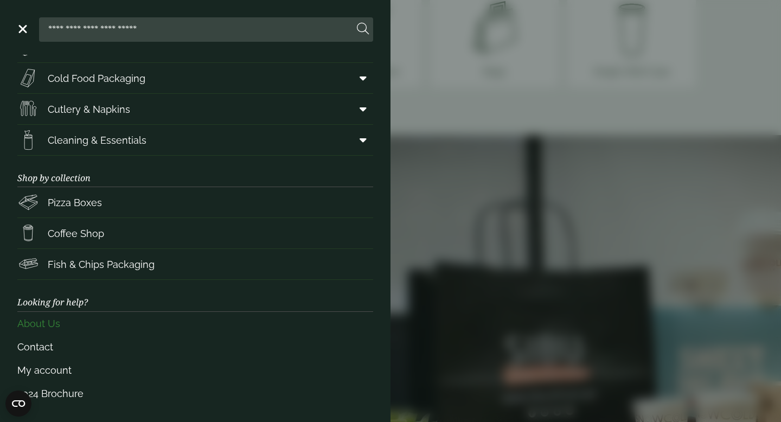 The image size is (781, 422). I want to click on img: Cutlery.svg, so click(28, 109).